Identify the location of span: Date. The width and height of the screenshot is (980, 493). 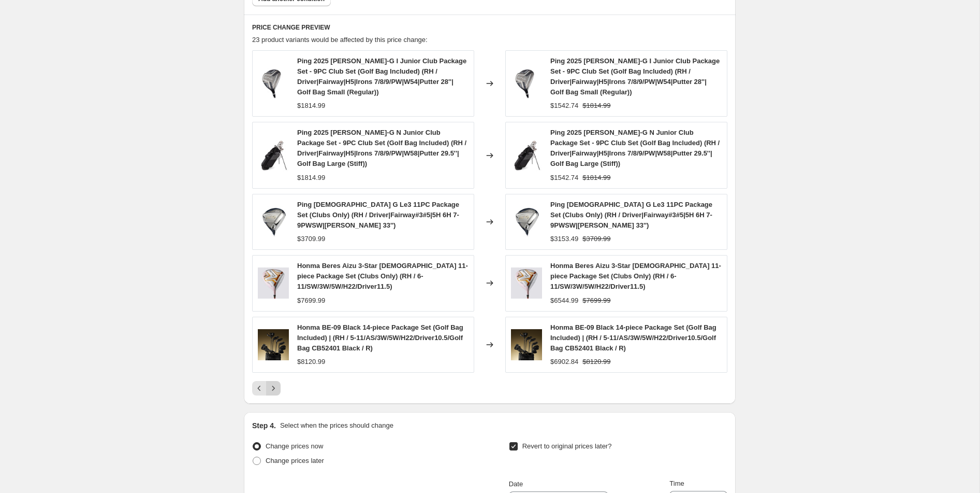
(516, 483).